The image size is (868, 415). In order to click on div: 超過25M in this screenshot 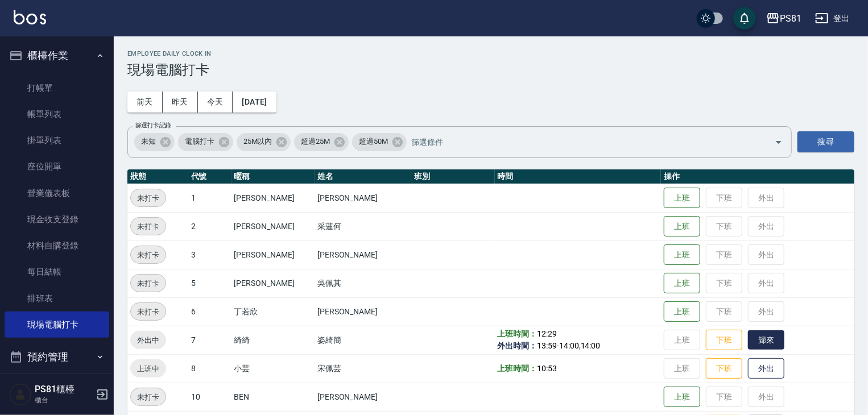, I will do `click(321, 142)`.